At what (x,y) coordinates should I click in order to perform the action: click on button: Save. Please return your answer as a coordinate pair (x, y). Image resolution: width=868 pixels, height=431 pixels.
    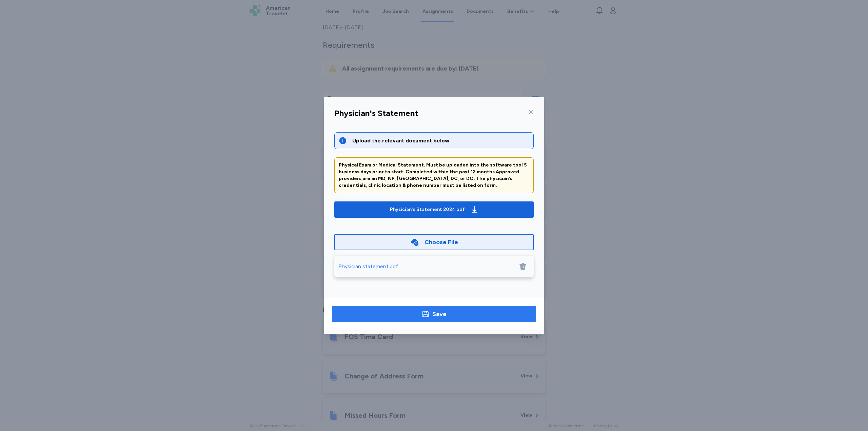
    Looking at the image, I should click on (434, 314).